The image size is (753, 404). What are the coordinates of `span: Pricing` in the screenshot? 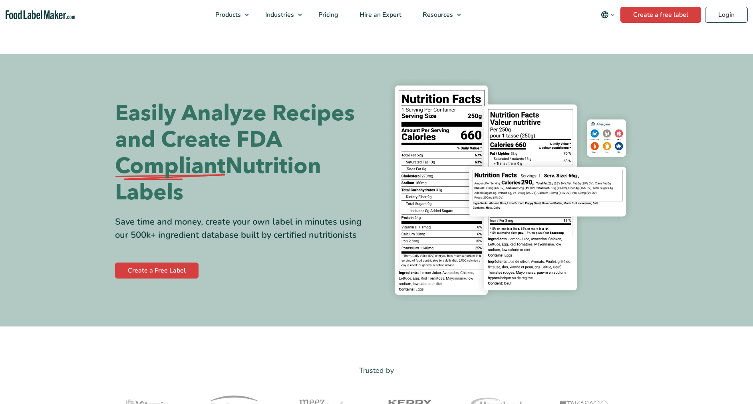 It's located at (328, 15).